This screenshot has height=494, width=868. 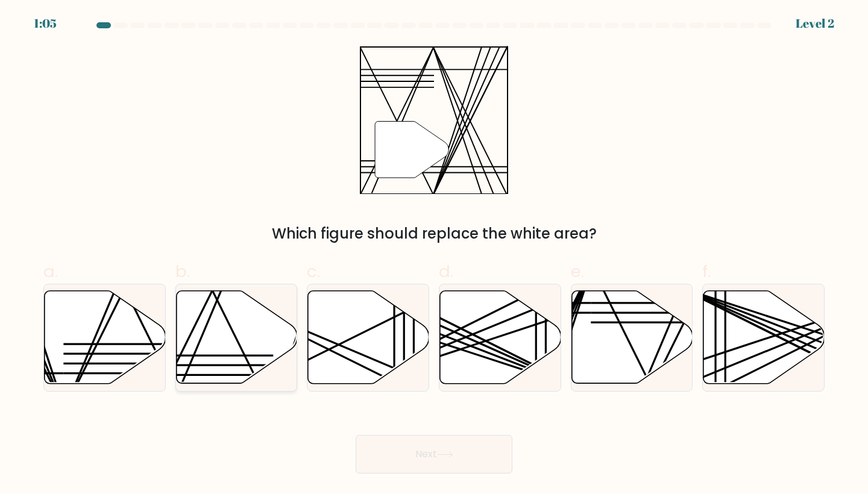 I want to click on div: 1:05, so click(x=45, y=23).